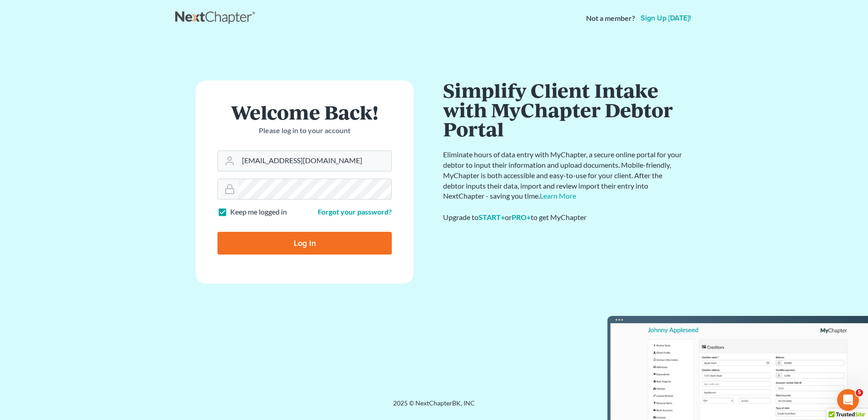 The image size is (868, 420). I want to click on input: Log In, so click(305, 243).